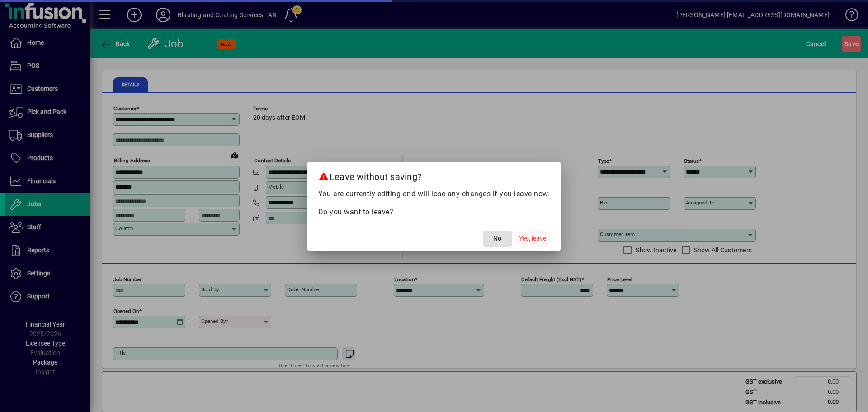 Image resolution: width=868 pixels, height=412 pixels. I want to click on span: Yes, leave, so click(532, 238).